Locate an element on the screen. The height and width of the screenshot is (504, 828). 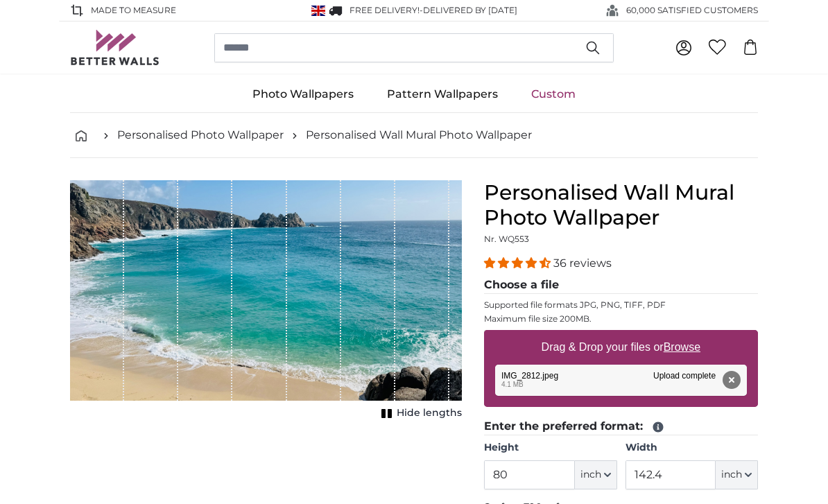
img: United Kingdom is located at coordinates (318, 10).